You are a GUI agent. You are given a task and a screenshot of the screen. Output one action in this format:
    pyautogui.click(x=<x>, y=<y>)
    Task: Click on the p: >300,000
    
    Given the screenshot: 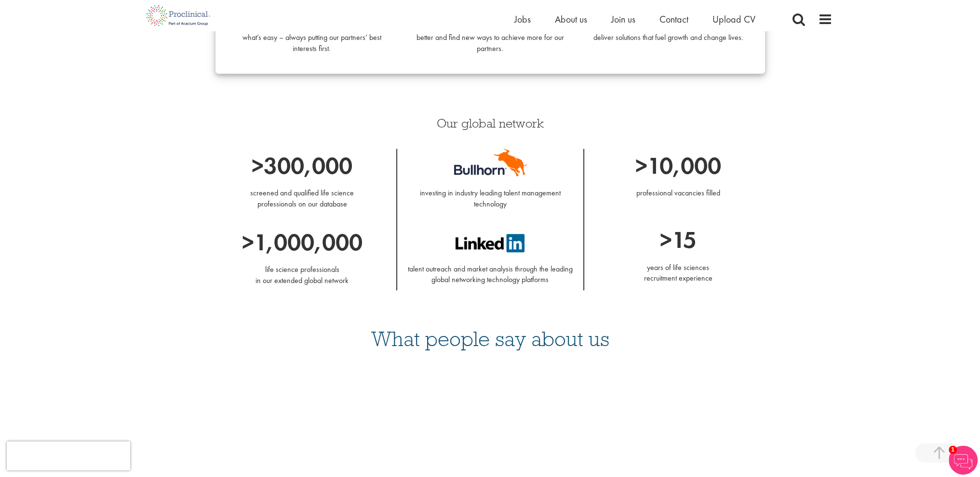 What is the action you would take?
    pyautogui.click(x=302, y=166)
    